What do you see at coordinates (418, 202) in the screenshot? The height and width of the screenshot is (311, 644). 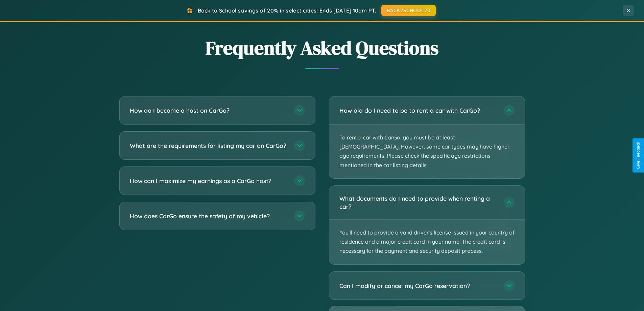 I see `h3: What documents do I need to provide when renting a car?` at bounding box center [418, 202].